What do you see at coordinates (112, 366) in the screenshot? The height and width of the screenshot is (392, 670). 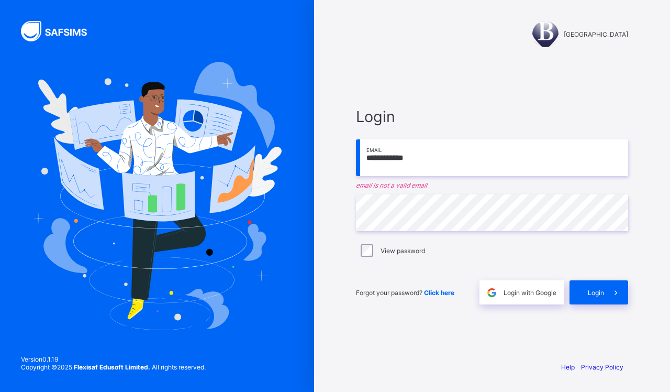 I see `strong: Flexisaf Edusoft Limited.` at bounding box center [112, 366].